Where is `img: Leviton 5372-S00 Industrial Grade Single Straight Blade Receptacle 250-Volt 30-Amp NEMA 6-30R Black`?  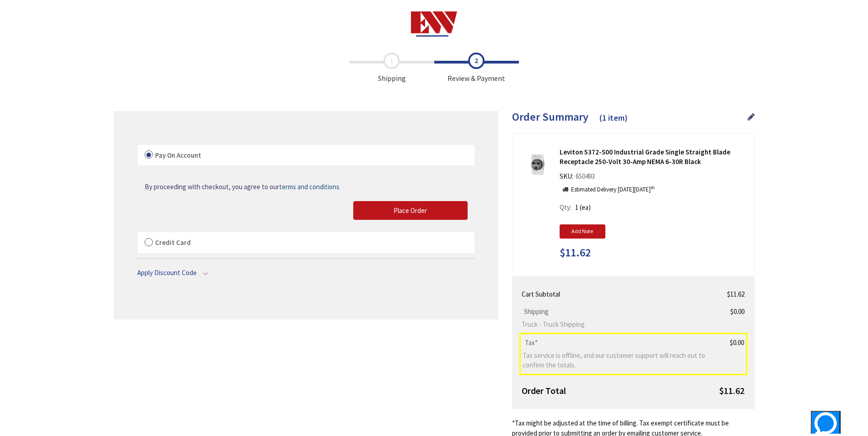
img: Leviton 5372-S00 Industrial Grade Single Straight Blade Receptacle 250-Volt 30-Amp NEMA 6-30R Black is located at coordinates (538, 165).